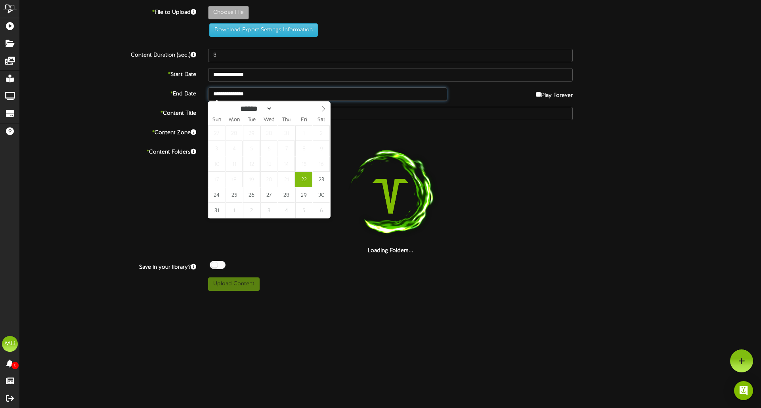 The width and height of the screenshot is (761, 408). Describe the element at coordinates (303, 195) in the screenshot. I see `span: August 29, 2025` at that location.